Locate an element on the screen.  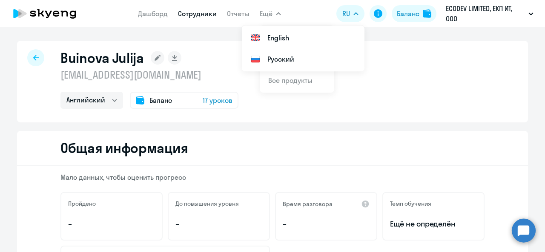
button: ECODEV LIMITED, ЕКП ИТ, ООО is located at coordinates (490, 14).